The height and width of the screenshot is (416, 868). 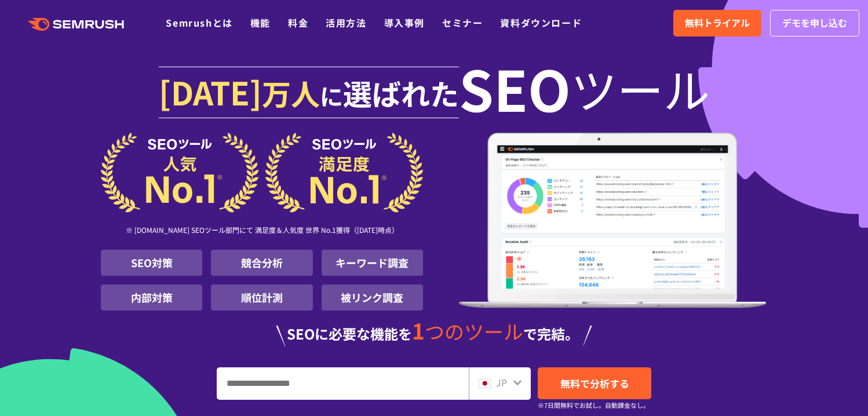 I want to click on input: URL、キーワードを入力してください, so click(x=343, y=383).